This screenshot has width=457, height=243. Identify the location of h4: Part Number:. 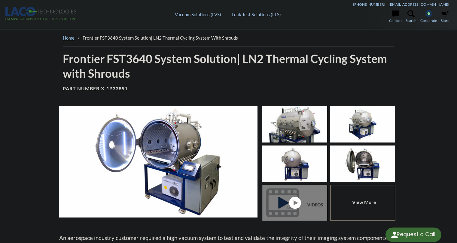
(229, 89).